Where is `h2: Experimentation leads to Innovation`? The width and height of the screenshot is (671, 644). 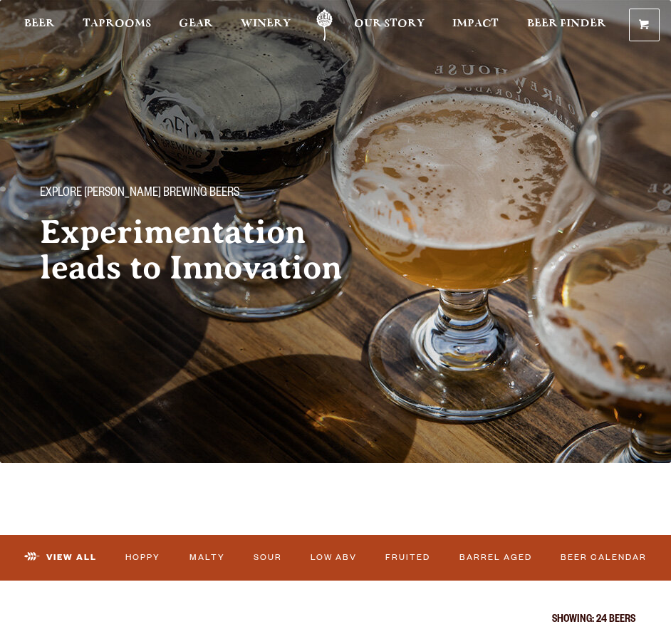 h2: Experimentation leads to Innovation is located at coordinates (193, 250).